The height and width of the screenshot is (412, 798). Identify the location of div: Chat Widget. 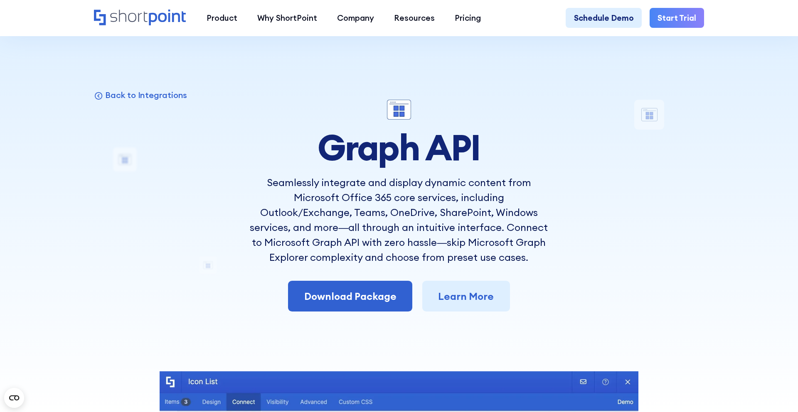
(777, 392).